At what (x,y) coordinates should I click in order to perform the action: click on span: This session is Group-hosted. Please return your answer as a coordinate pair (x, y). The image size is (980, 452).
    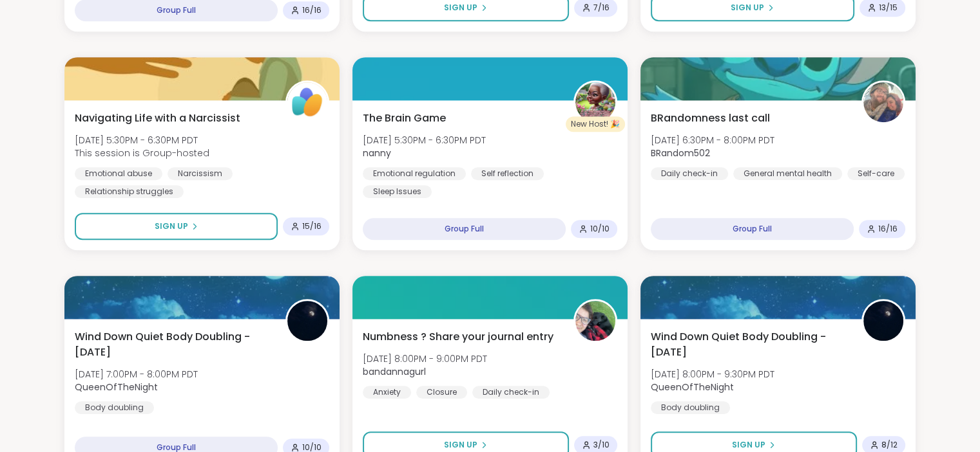
    Looking at the image, I should click on (141, 153).